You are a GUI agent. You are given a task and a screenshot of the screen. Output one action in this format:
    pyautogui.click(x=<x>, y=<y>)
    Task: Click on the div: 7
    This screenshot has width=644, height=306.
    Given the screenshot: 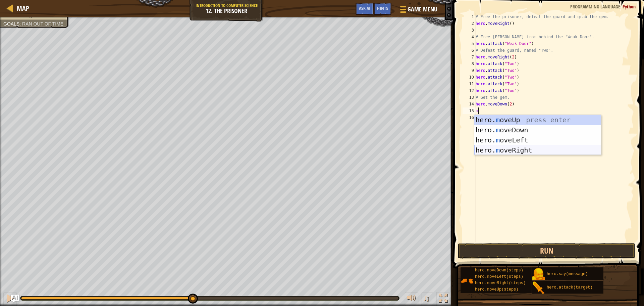 What is the action you would take?
    pyautogui.click(x=470, y=57)
    